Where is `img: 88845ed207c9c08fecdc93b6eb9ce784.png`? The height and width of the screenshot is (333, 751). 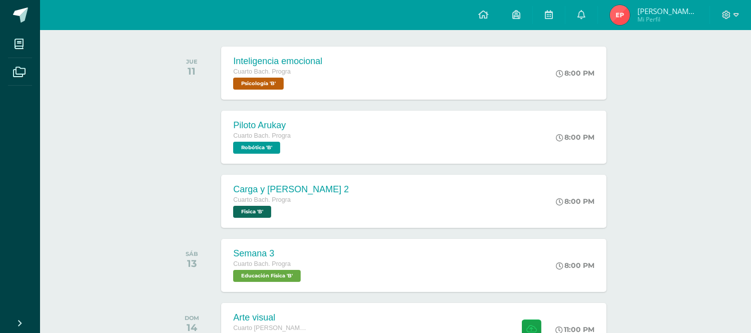
img: 88845ed207c9c08fecdc93b6eb9ce784.png is located at coordinates (620, 15).